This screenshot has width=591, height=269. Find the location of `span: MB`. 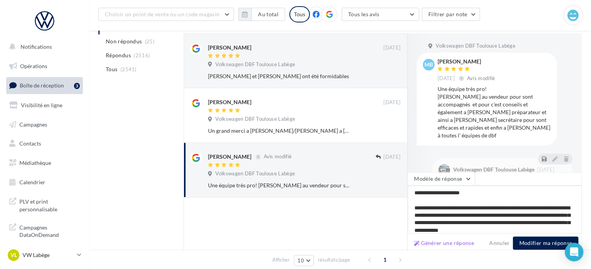

span: MB is located at coordinates (429, 65).